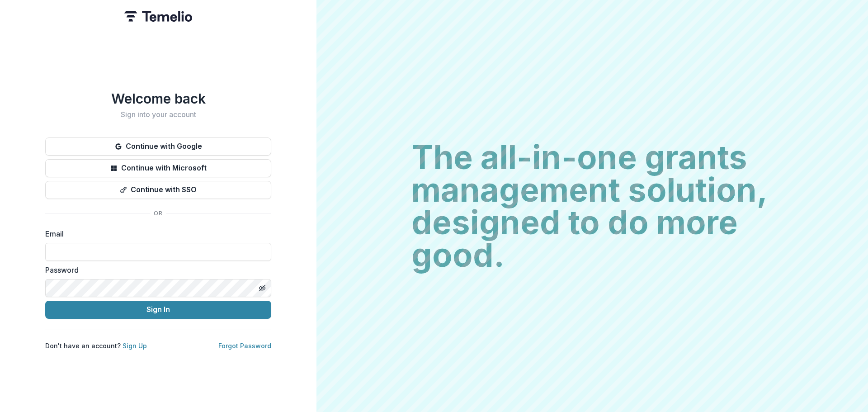  What do you see at coordinates (156, 270) in the screenshot?
I see `label: Password` at bounding box center [156, 270].